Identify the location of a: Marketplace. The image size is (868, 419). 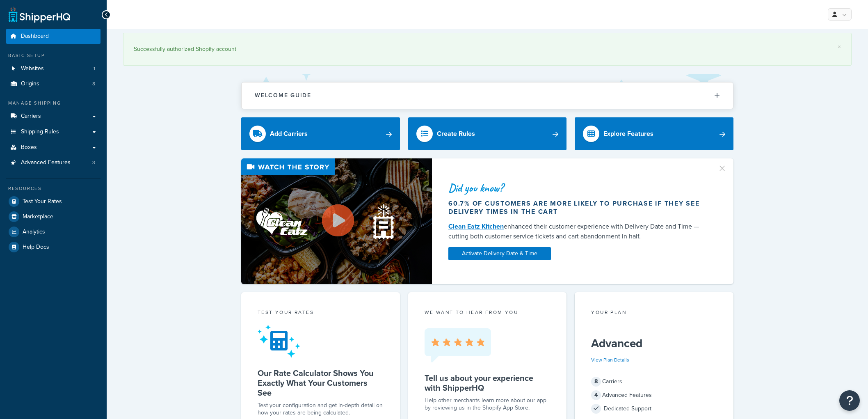
(54, 217).